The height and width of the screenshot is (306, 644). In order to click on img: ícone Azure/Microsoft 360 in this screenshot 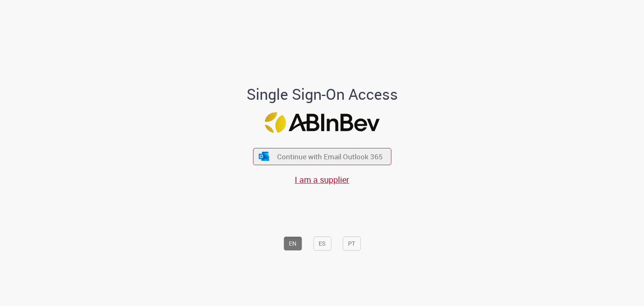, I will do `click(264, 156)`.